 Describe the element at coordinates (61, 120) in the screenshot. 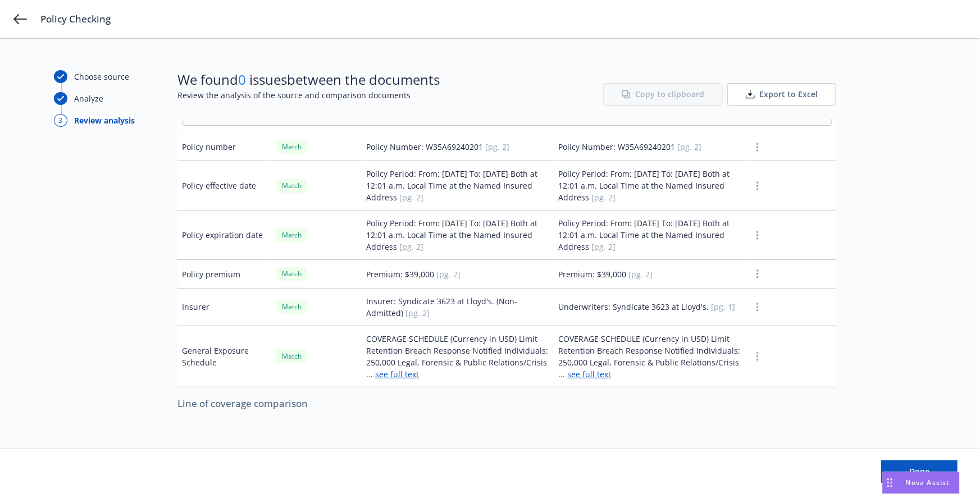

I see `div: 3` at that location.